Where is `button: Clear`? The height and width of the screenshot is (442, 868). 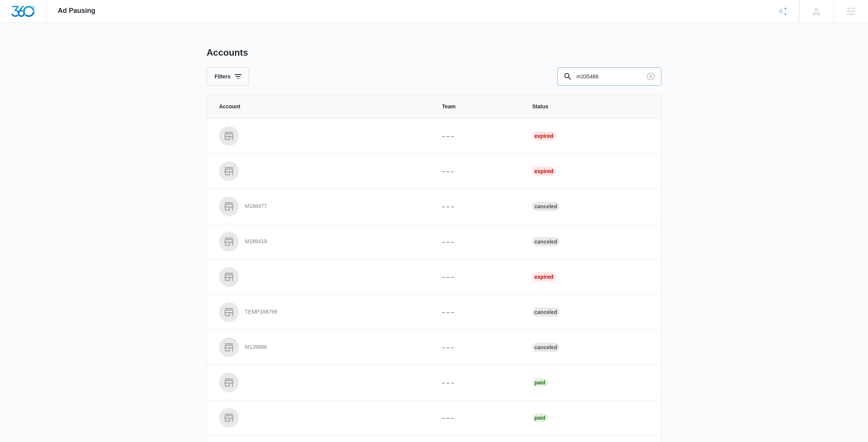
button: Clear is located at coordinates (651, 76).